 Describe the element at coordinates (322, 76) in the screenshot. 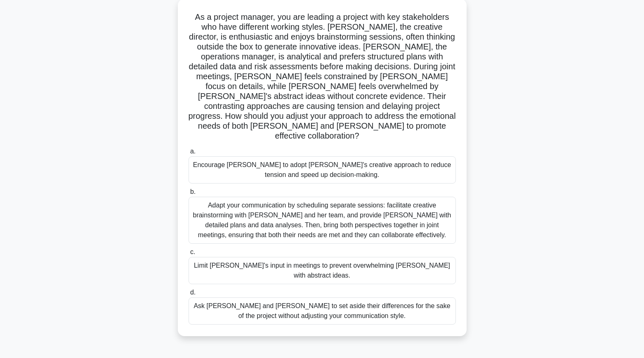

I see `h5: As a project manager, you are leading a project with key stakeholders who have different working ...` at that location.